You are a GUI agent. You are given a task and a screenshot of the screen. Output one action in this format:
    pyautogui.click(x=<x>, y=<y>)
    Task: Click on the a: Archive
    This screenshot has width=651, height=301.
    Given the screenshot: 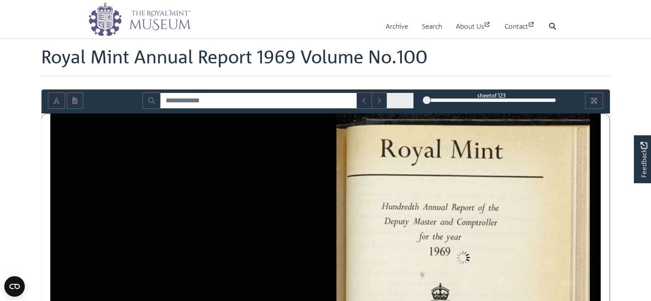 What is the action you would take?
    pyautogui.click(x=397, y=26)
    